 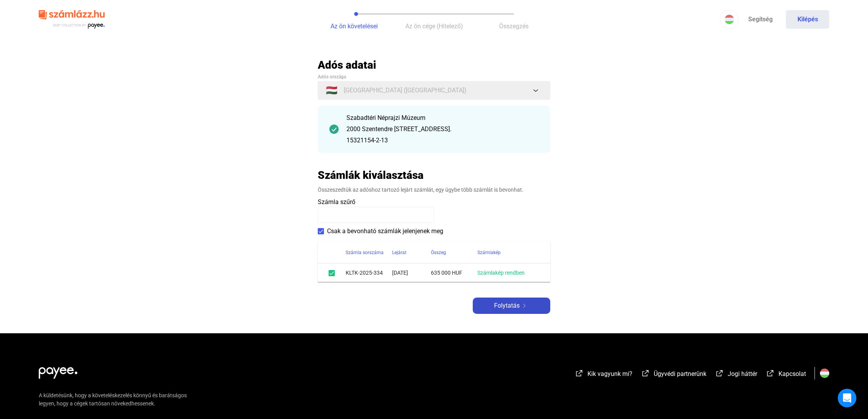 I want to click on span: Az ön cége (Hitelező), so click(x=434, y=26).